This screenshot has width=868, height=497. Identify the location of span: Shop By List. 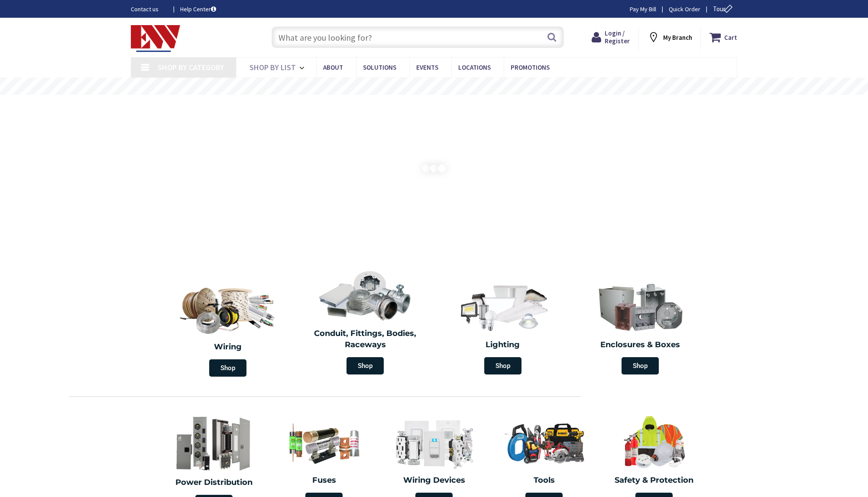
(272, 67).